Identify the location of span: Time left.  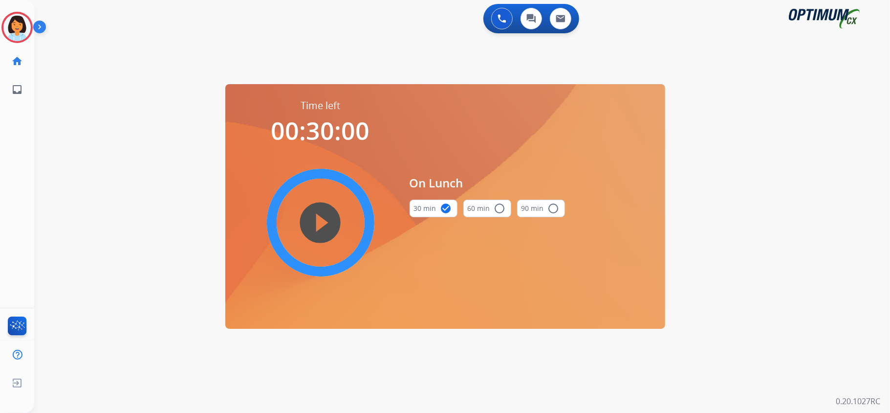
(320, 106).